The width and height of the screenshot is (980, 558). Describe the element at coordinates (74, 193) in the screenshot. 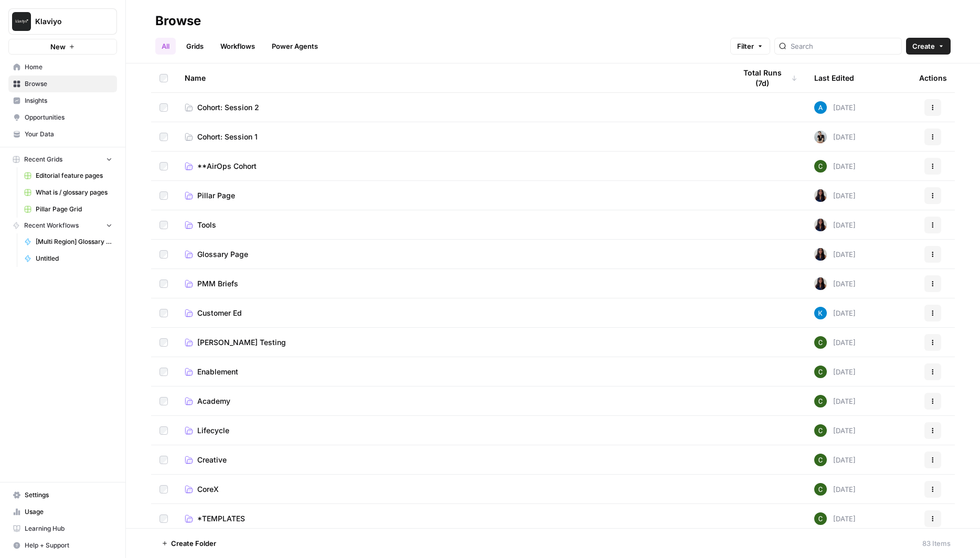

I see `span: What is / glossary pages` at that location.